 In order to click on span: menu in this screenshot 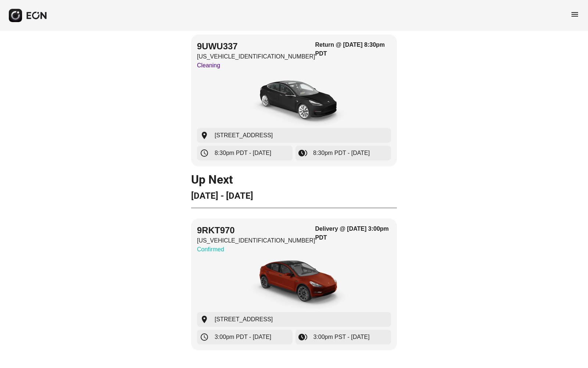, I will do `click(575, 14)`.